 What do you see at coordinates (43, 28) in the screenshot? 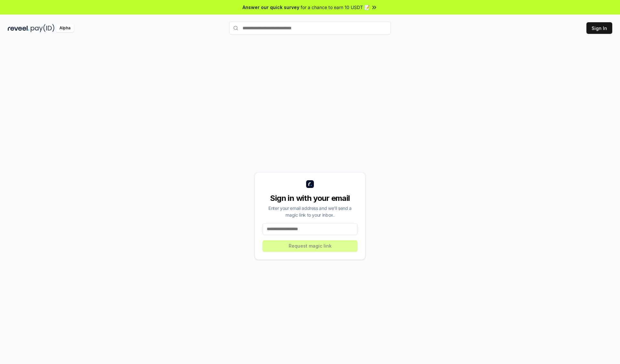
I see `img: pay_id` at bounding box center [43, 28].